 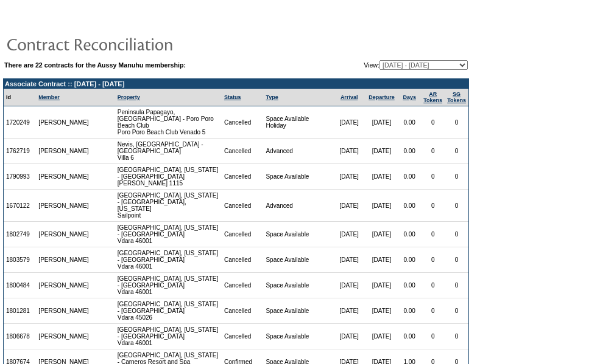 I want to click on td: 1806678, so click(x=20, y=337).